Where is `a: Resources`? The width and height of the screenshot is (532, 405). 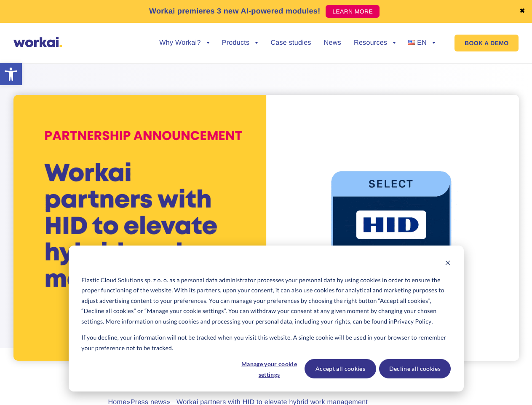 a: Resources is located at coordinates (374, 43).